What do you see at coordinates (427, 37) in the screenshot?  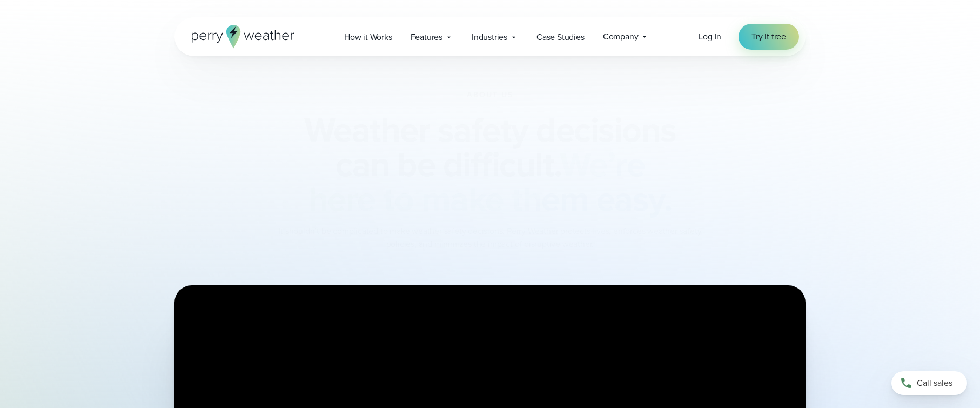 I see `span: Features` at bounding box center [427, 37].